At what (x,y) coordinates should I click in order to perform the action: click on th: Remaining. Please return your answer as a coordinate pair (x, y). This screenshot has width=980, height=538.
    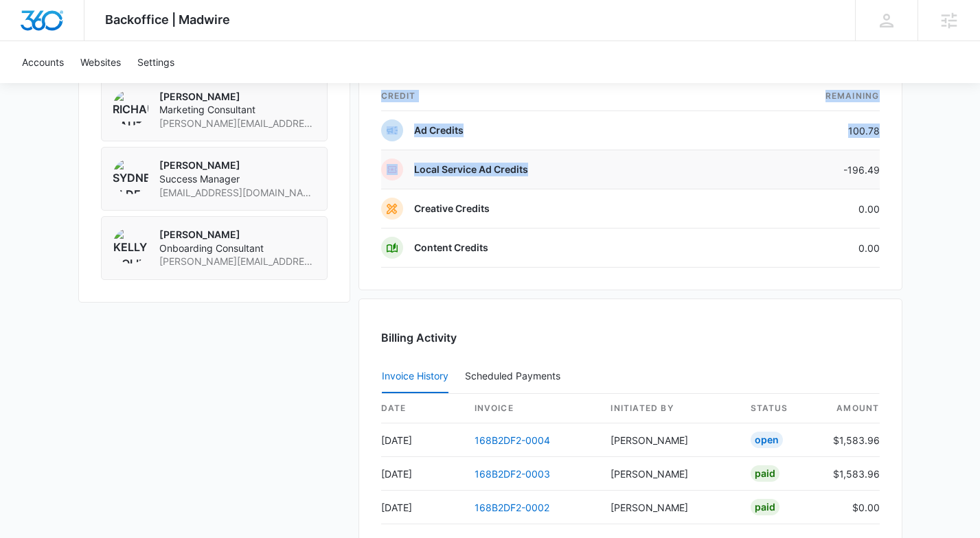
    Looking at the image, I should click on (806, 96).